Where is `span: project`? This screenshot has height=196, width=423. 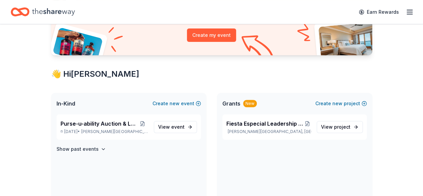 span: project is located at coordinates (342, 126).